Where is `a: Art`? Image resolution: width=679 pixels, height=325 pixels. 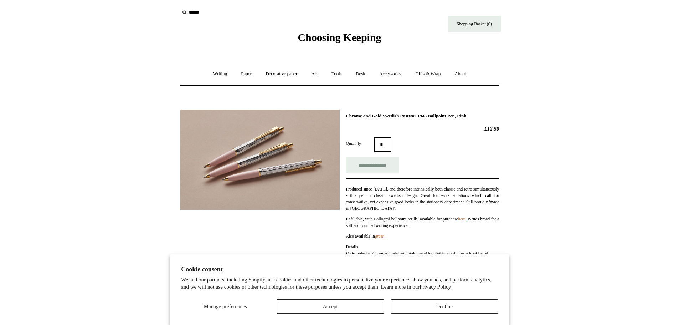 a: Art is located at coordinates (314, 74).